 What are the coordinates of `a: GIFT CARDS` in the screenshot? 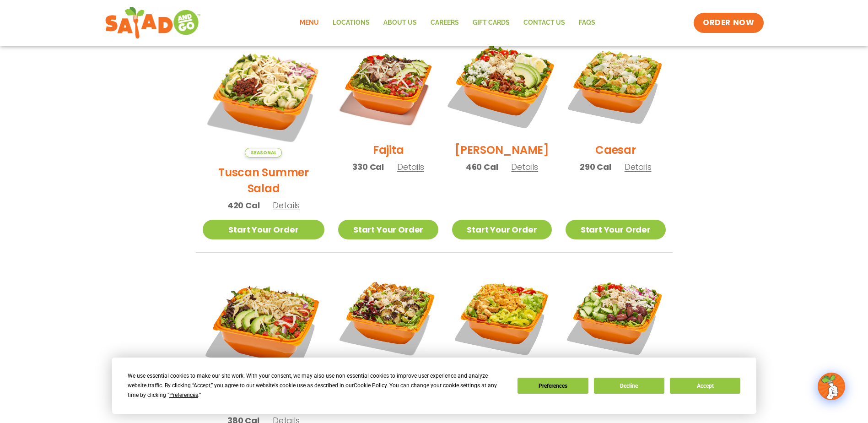 It's located at (491, 23).